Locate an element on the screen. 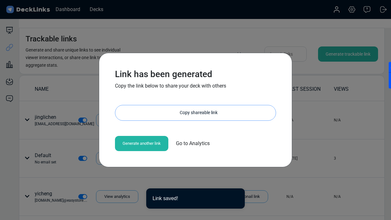  h3: Link has been generated is located at coordinates (196, 74).